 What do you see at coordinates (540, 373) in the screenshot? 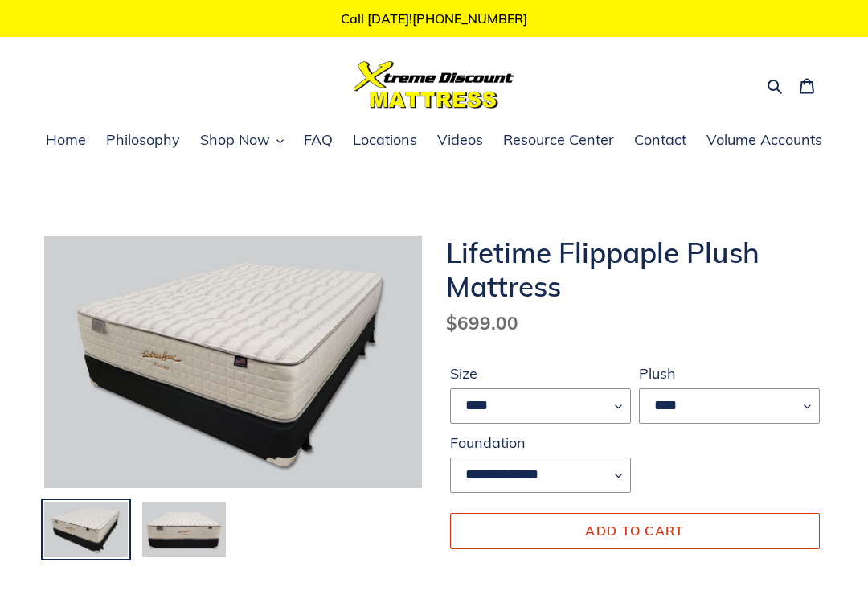
I see `label: Size` at bounding box center [540, 373].